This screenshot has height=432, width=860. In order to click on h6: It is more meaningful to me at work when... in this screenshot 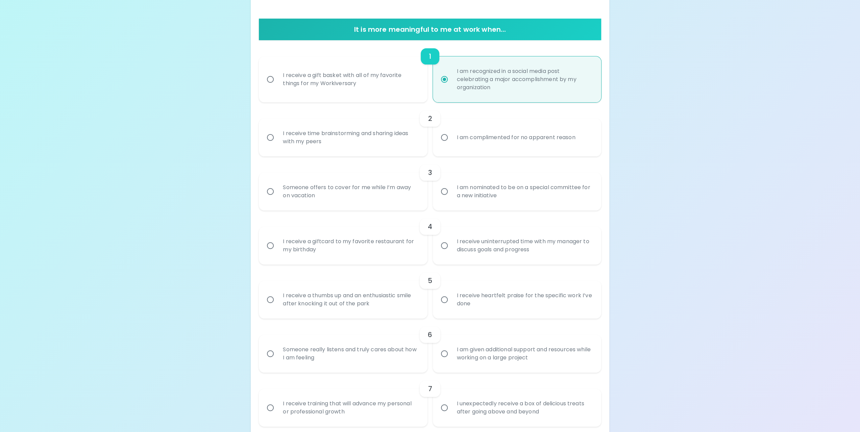, I will do `click(430, 29)`.